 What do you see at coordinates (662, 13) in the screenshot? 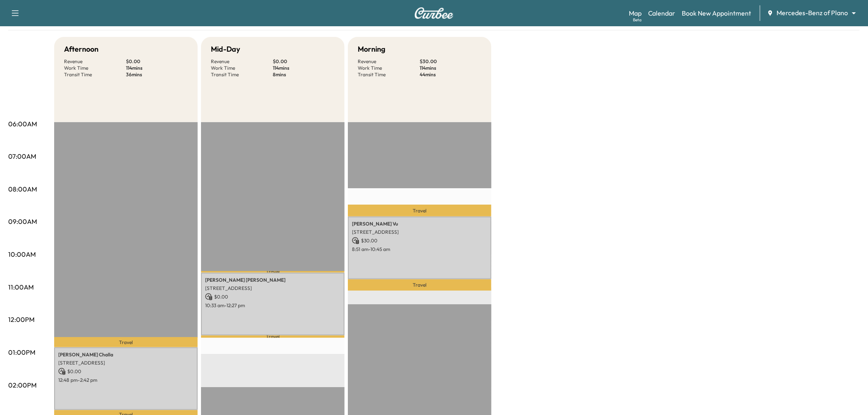
I see `a: Calendar` at bounding box center [662, 13].